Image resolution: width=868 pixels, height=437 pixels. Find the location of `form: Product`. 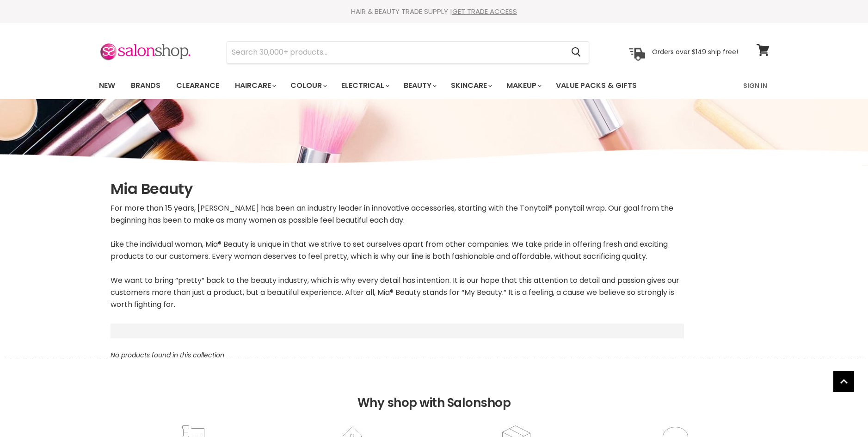

form: Product is located at coordinates (408, 52).